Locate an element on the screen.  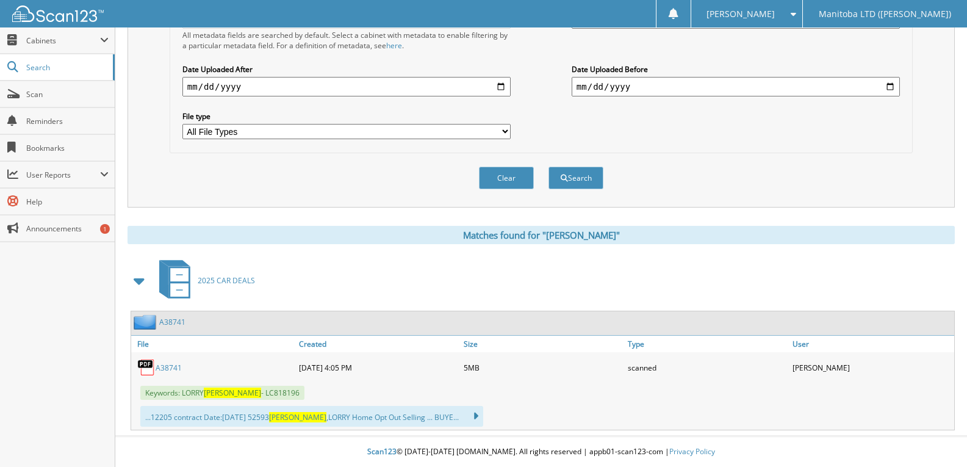
span: Bookmarks is located at coordinates (67, 148).